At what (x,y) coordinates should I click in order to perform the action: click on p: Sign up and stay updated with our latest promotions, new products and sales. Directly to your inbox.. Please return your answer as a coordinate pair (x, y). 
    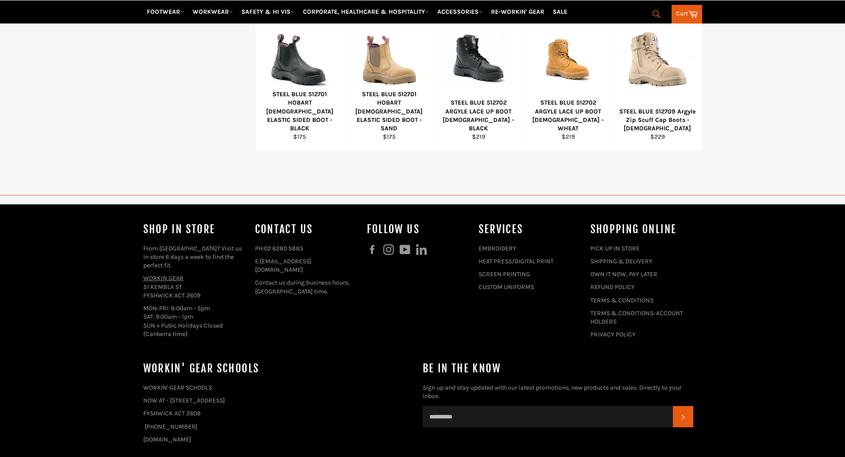
    Looking at the image, I should click on (558, 392).